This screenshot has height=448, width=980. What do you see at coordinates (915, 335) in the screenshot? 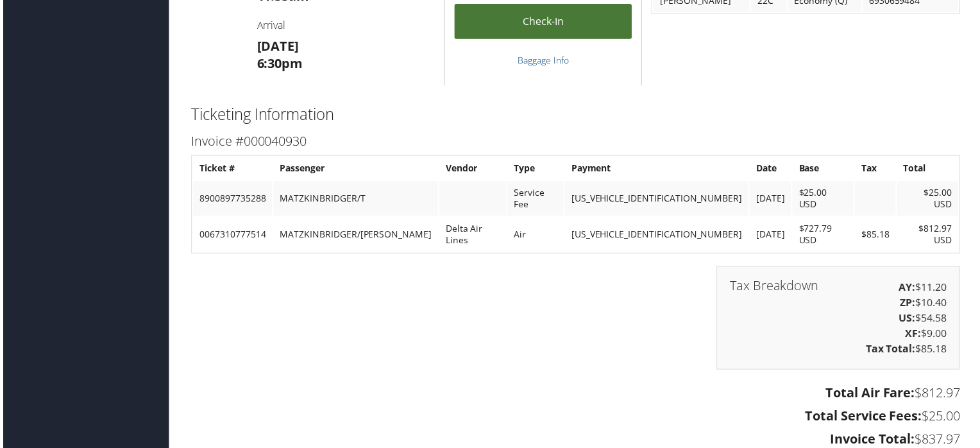
I see `strong: XF:` at bounding box center [915, 335].